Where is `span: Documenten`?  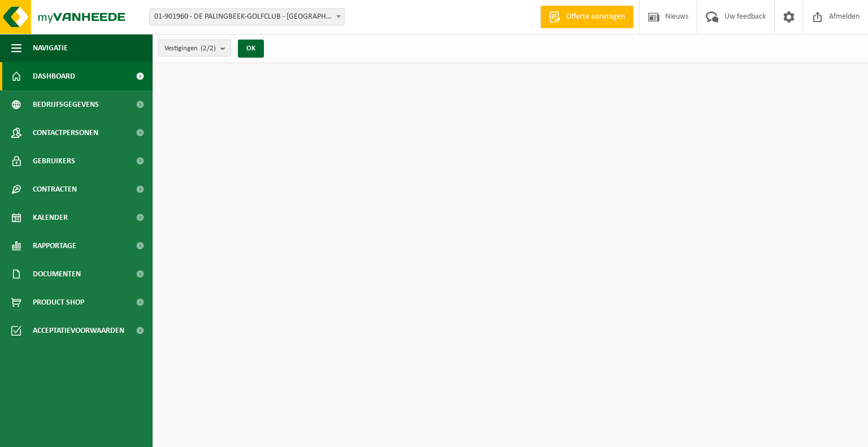
span: Documenten is located at coordinates (57, 274).